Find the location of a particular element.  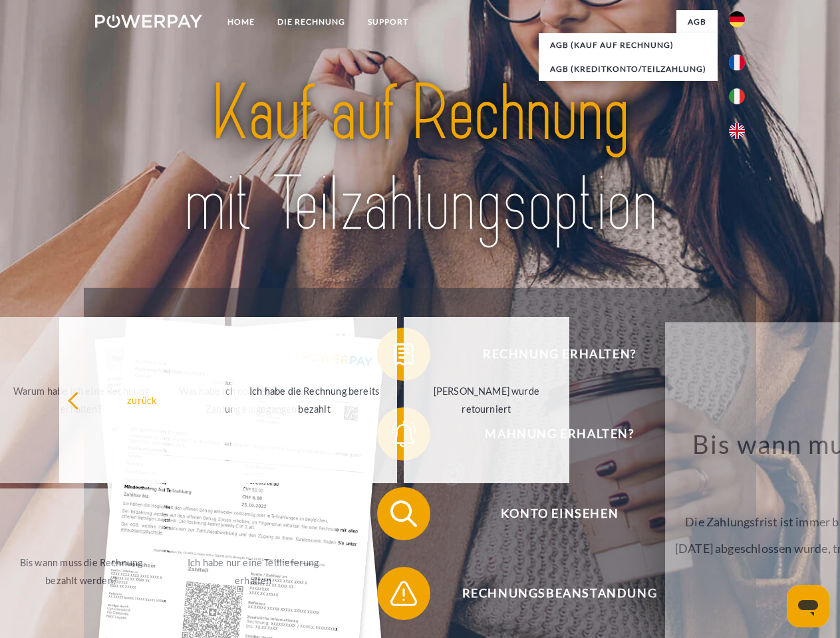

a: AGB (Kauf auf Rechnung) is located at coordinates (628, 46).